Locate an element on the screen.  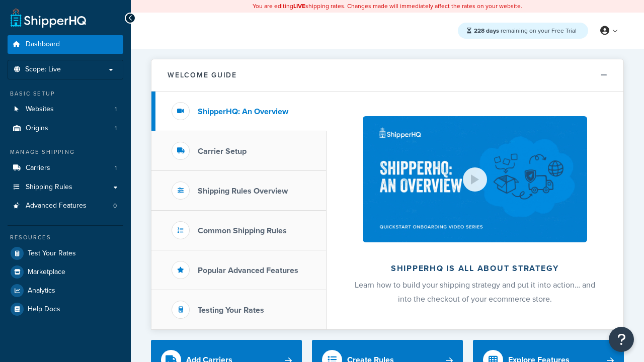
span: Dashboard is located at coordinates (42, 44).